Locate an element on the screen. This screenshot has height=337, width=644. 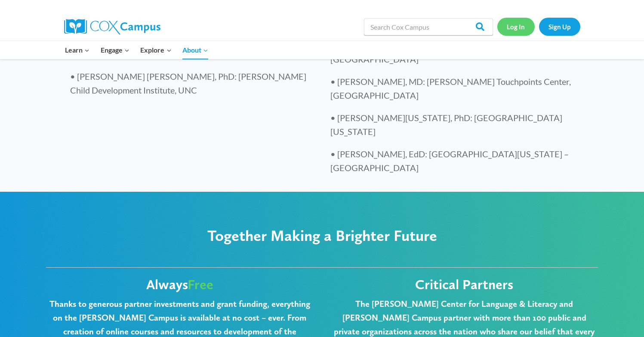
nav: Primary Navigation is located at coordinates (137, 50).